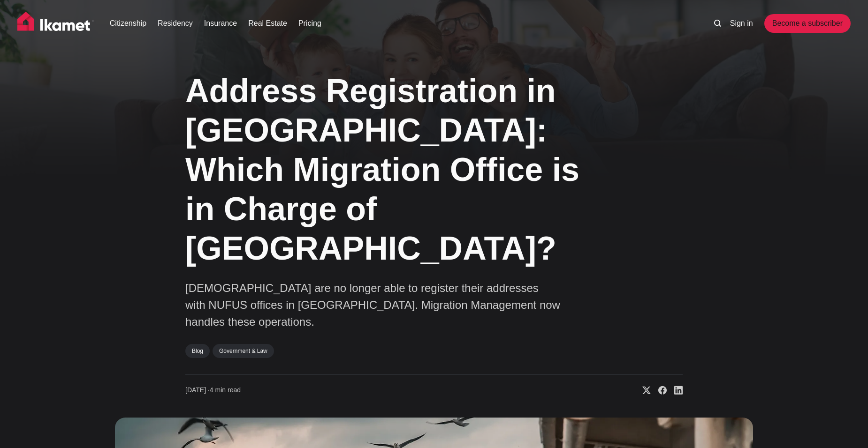 The height and width of the screenshot is (448, 868). I want to click on a: Real Estate, so click(267, 24).